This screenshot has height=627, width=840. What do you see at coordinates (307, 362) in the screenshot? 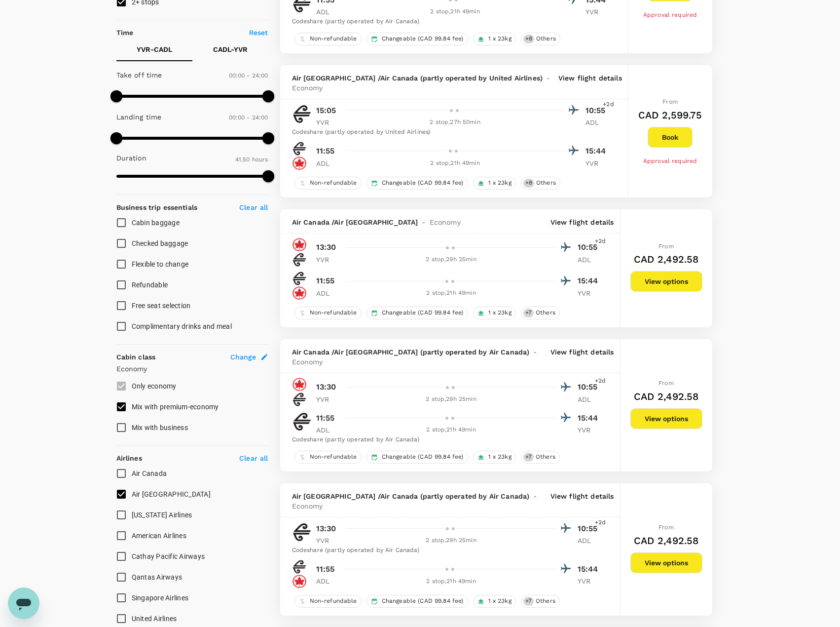
I see `span: Economy` at bounding box center [307, 362].